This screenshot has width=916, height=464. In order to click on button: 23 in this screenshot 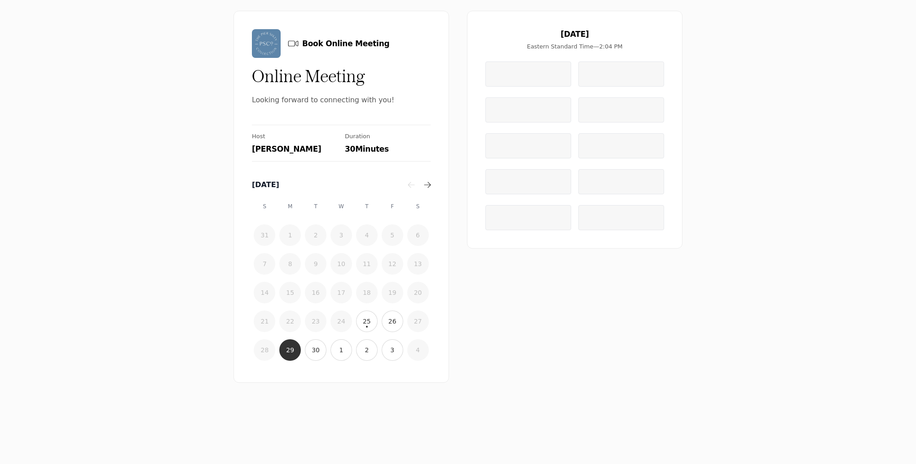, I will do `click(316, 321)`.